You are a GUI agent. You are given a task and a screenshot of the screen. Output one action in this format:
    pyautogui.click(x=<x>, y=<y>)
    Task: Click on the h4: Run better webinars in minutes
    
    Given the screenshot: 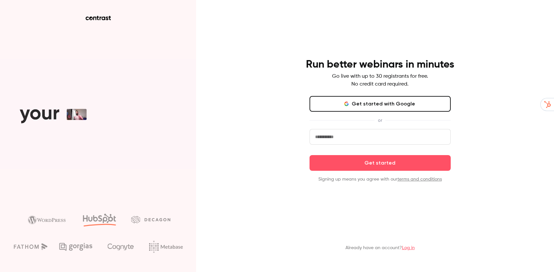 What is the action you would take?
    pyautogui.click(x=380, y=65)
    